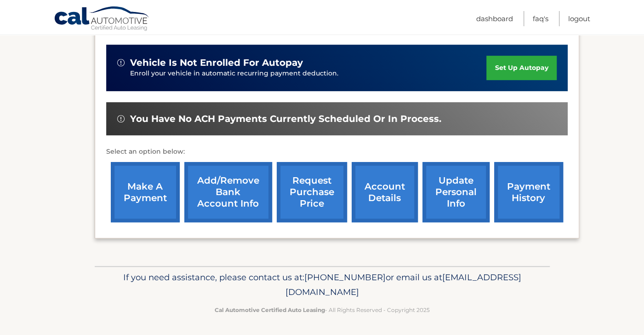  Describe the element at coordinates (270, 309) in the screenshot. I see `strong: Cal Automotive Certified Auto Leasing` at that location.